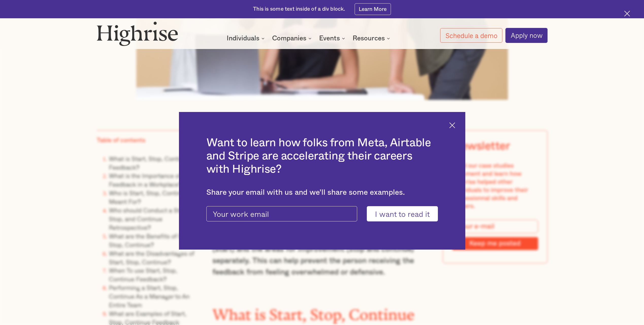 This screenshot has width=644, height=325. I want to click on input: Your work email, so click(282, 214).